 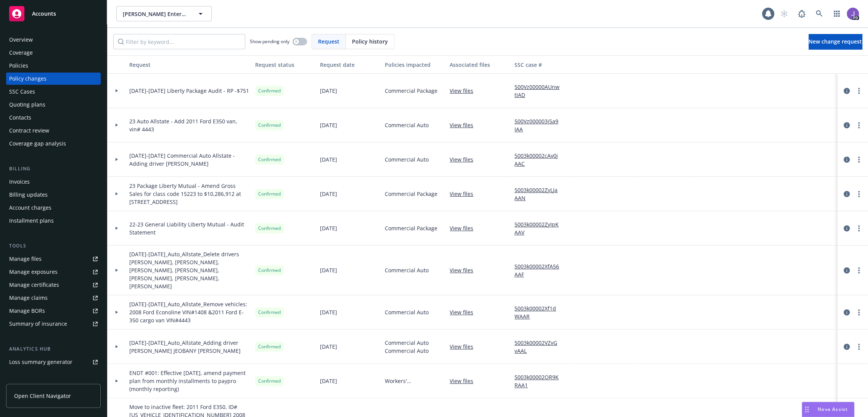 I want to click on a: Contacts, so click(x=53, y=118).